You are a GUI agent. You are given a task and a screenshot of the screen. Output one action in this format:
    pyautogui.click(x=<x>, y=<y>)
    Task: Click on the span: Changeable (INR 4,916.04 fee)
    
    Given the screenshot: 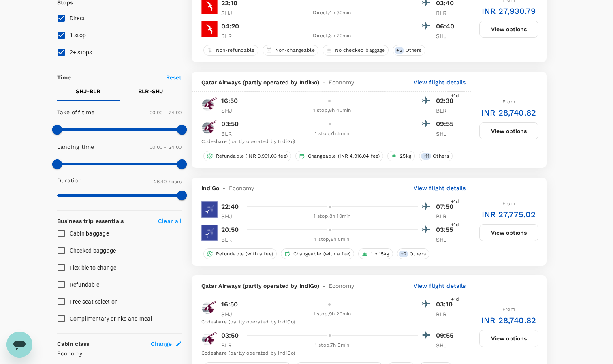 What is the action you would take?
    pyautogui.click(x=344, y=156)
    